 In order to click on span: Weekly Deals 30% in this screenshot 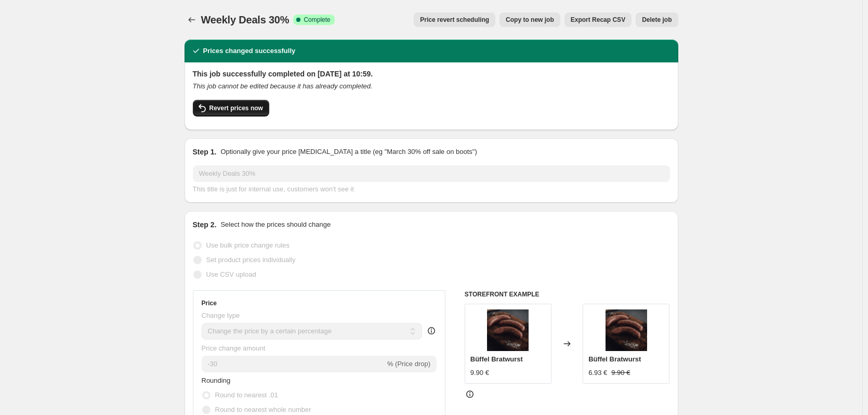, I will do `click(245, 20)`.